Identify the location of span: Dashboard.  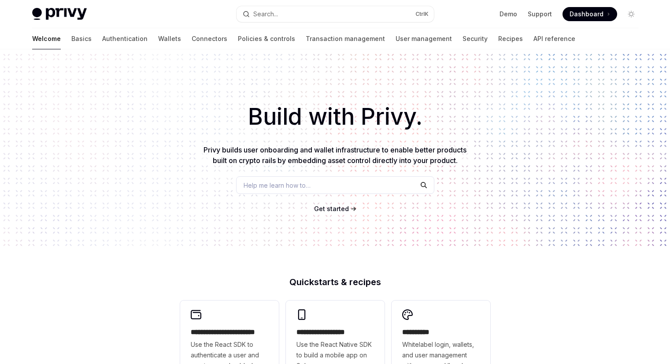
(586, 14).